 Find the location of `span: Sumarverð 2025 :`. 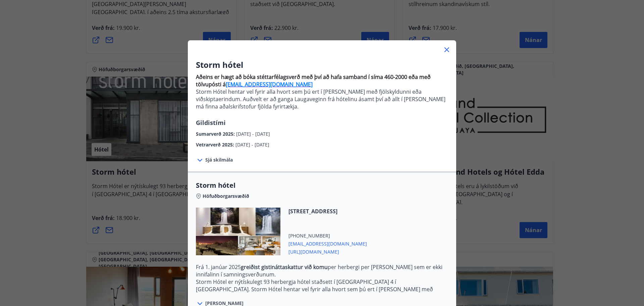

span: Sumarverð 2025 : is located at coordinates (216, 134).